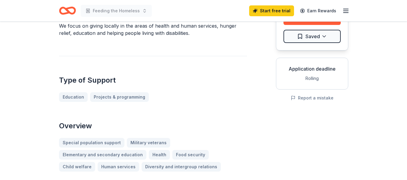  I want to click on a: Start free trial, so click(271, 11).